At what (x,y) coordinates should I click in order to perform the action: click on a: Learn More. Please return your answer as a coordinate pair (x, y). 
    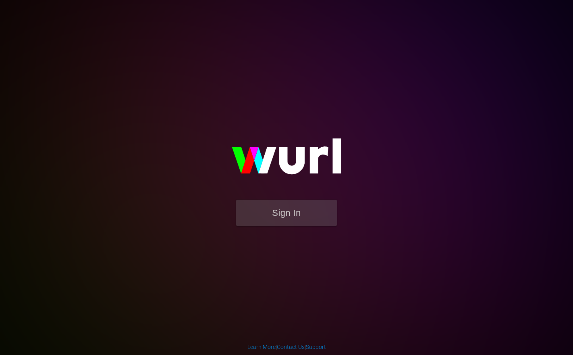
    Looking at the image, I should click on (262, 347).